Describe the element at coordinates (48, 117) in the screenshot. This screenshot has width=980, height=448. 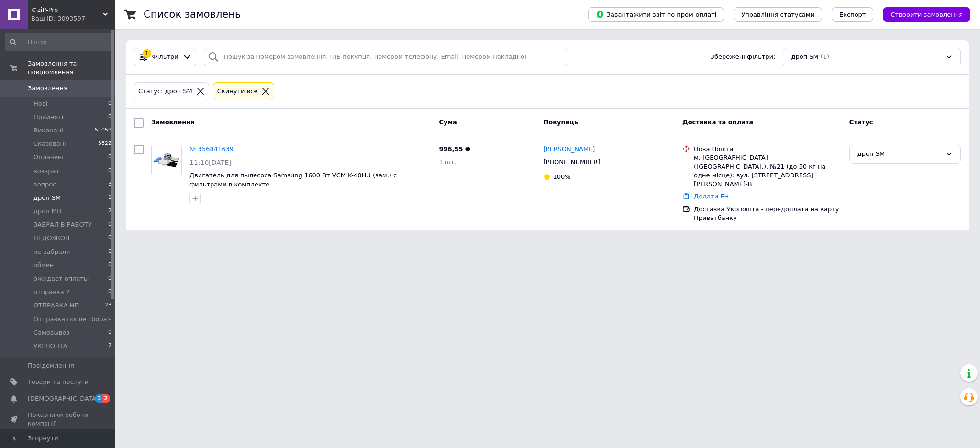
I see `span: Прийняті` at that location.